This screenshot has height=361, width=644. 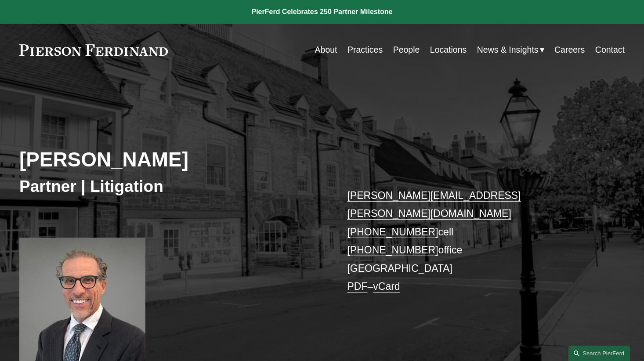 What do you see at coordinates (508, 49) in the screenshot?
I see `span: News & Insights` at bounding box center [508, 49].